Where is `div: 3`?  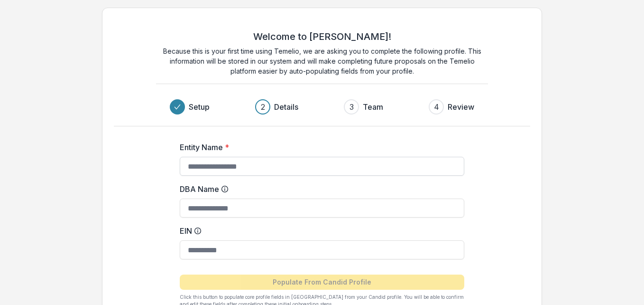
div: 3 is located at coordinates (352, 107).